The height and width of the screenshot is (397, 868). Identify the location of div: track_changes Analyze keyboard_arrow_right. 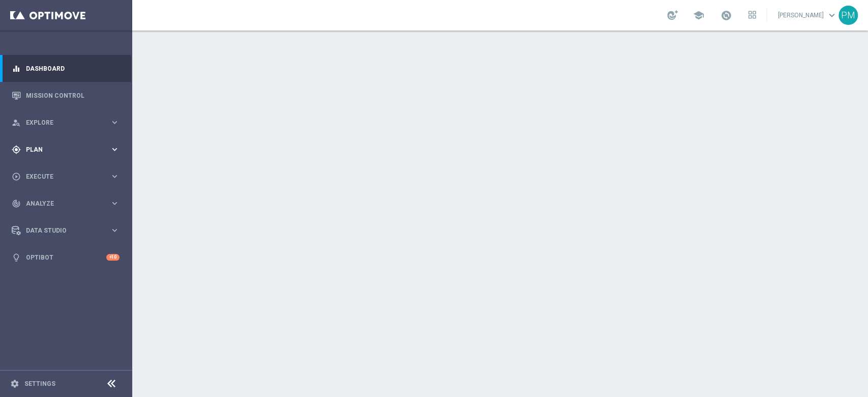
(66, 204).